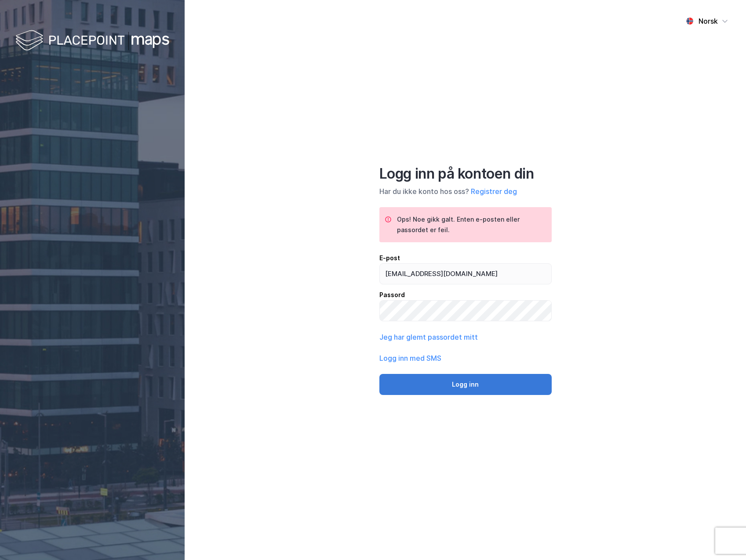  What do you see at coordinates (708, 21) in the screenshot?
I see `div: Norsk` at bounding box center [708, 21].